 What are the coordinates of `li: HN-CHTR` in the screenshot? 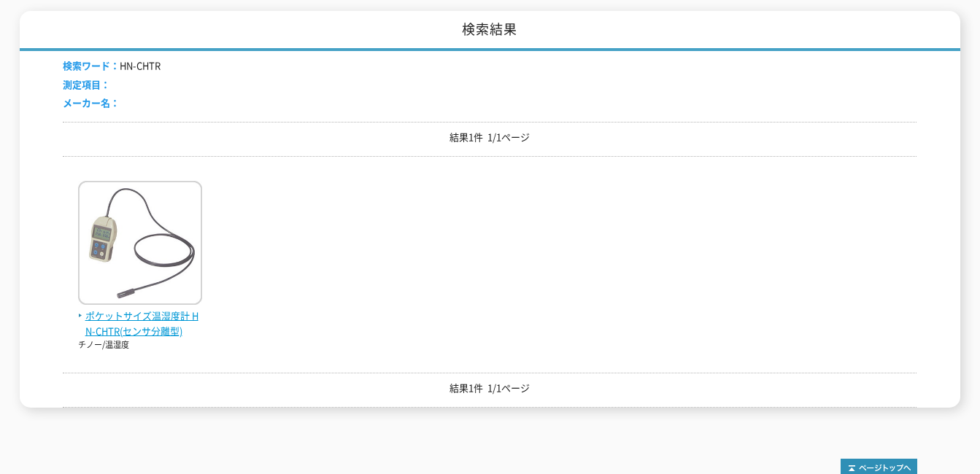 It's located at (111, 66).